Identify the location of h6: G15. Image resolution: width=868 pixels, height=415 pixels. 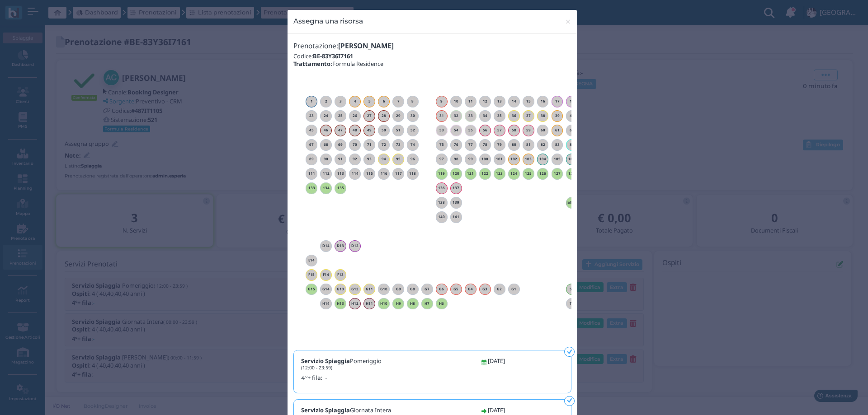
(312, 289).